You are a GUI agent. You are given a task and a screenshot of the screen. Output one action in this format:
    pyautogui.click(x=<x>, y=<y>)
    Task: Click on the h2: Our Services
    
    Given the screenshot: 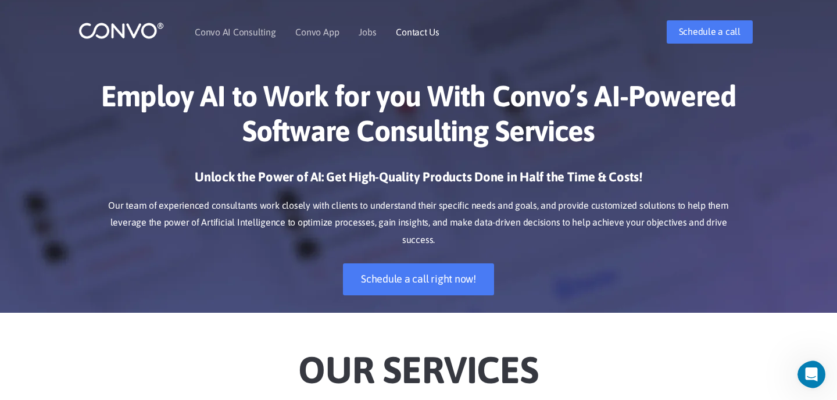 What is the action you would take?
    pyautogui.click(x=418, y=363)
    